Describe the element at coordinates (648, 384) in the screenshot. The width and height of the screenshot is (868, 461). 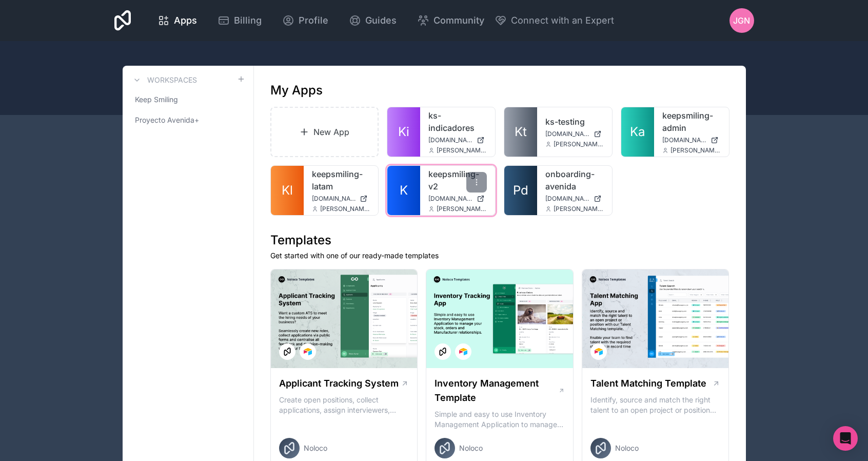
I see `h1: Talent Matching Template` at that location.